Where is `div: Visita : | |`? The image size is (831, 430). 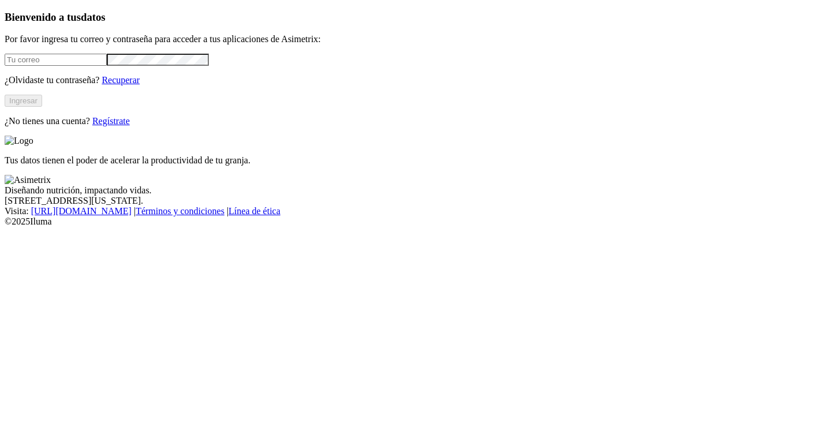 div: Visita : | | is located at coordinates (416, 211).